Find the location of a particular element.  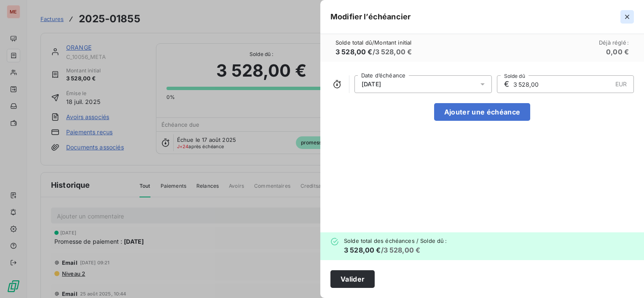

span: Solde total des échéances / Solde dû : is located at coordinates (395, 241).